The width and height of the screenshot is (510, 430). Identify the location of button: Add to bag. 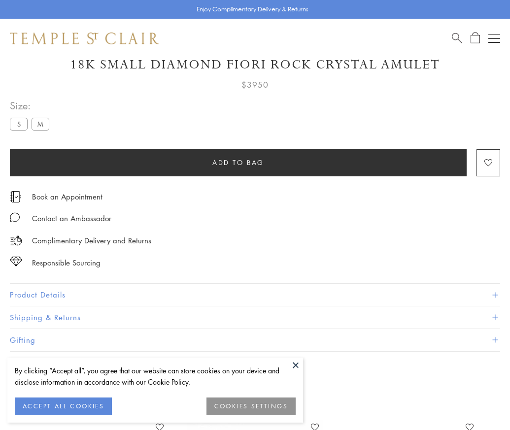
(238, 163).